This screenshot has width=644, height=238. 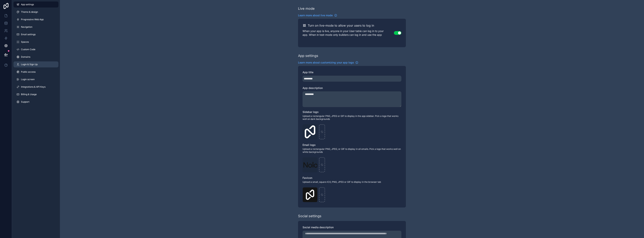 What do you see at coordinates (307, 178) in the screenshot?
I see `span: Favicon` at bounding box center [307, 178].